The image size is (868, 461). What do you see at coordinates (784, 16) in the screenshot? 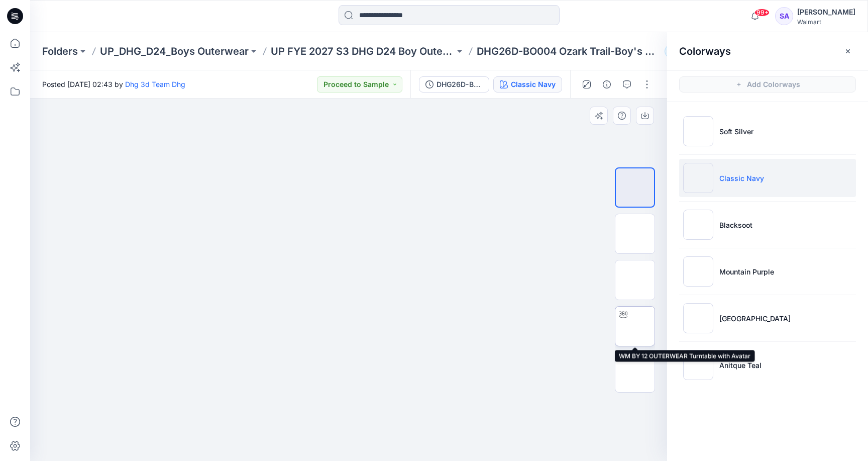
I see `div: SA` at bounding box center [784, 16].